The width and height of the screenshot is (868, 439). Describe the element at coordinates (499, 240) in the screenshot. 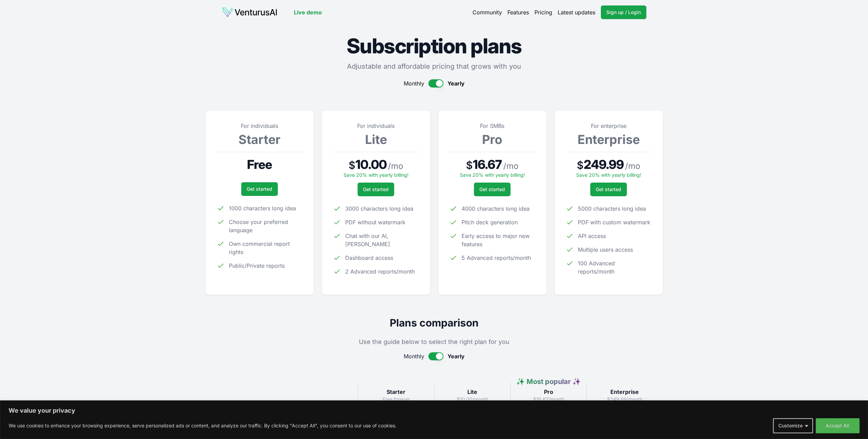

I see `span: Early access to major new features` at that location.